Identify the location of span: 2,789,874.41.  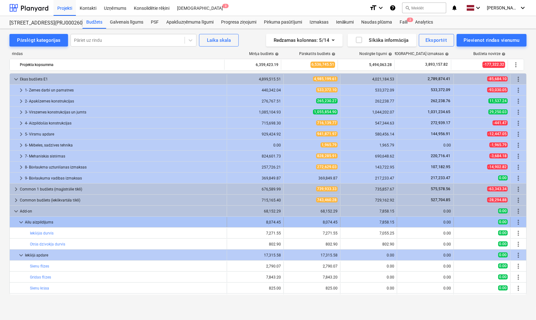
(439, 79).